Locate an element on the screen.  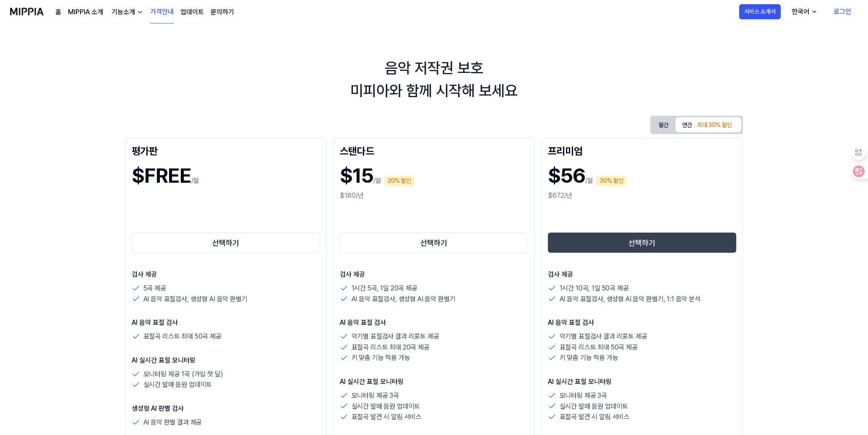
div: 최대 30% 할인 is located at coordinates (714, 125).